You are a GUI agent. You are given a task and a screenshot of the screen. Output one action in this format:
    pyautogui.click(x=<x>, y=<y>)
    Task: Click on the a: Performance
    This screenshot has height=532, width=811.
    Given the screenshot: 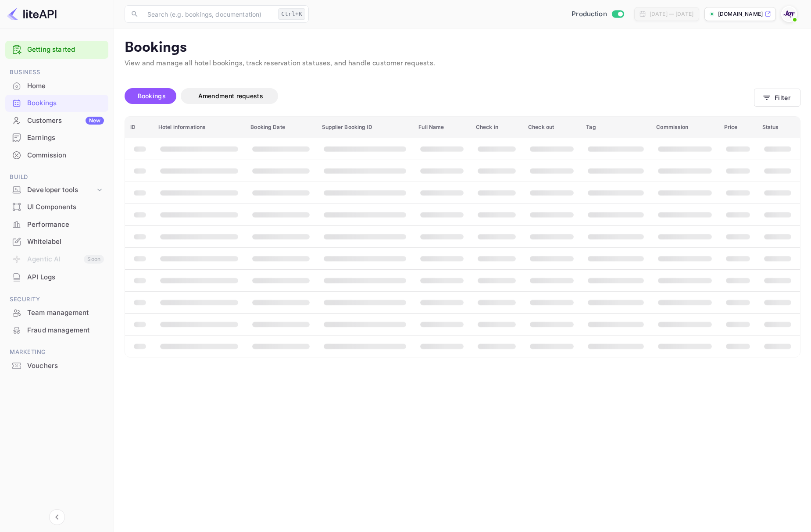 What is the action you would take?
    pyautogui.click(x=56, y=224)
    